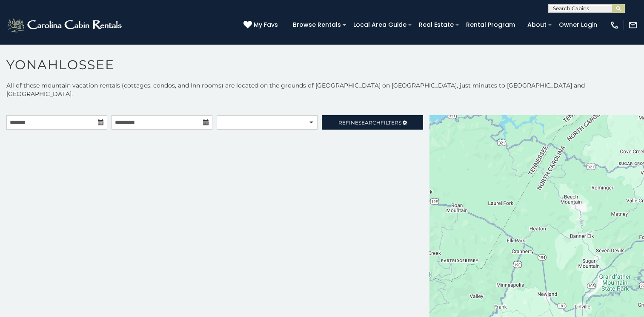 This screenshot has width=644, height=317. I want to click on a: About, so click(537, 25).